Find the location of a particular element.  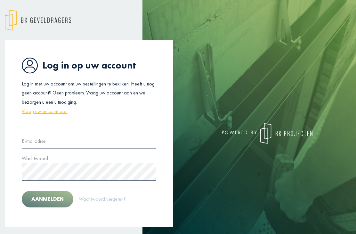

div: powered by is located at coordinates (267, 134).